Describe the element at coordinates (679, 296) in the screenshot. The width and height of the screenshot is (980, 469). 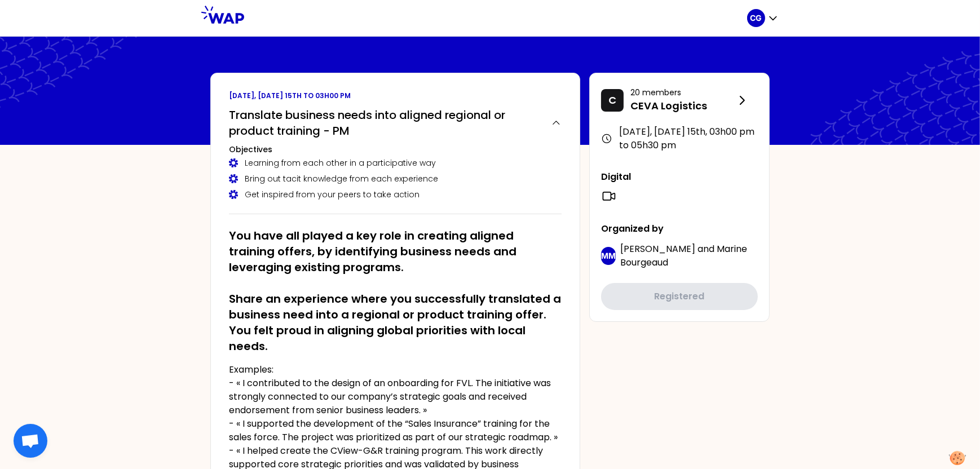
I see `button: Registered` at that location.